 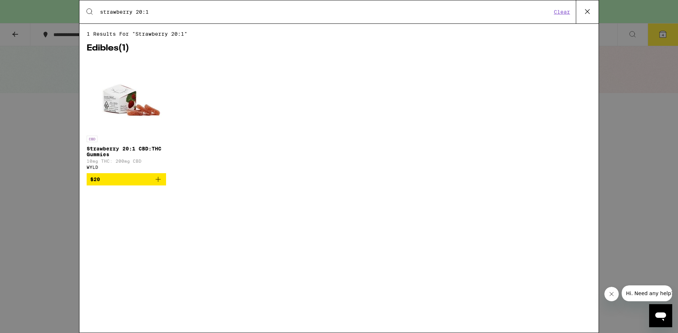 What do you see at coordinates (126, 117) in the screenshot?
I see `a: Open page for Strawberry 20:1 CBD:THC Gummies from WYLD` at bounding box center [126, 117].